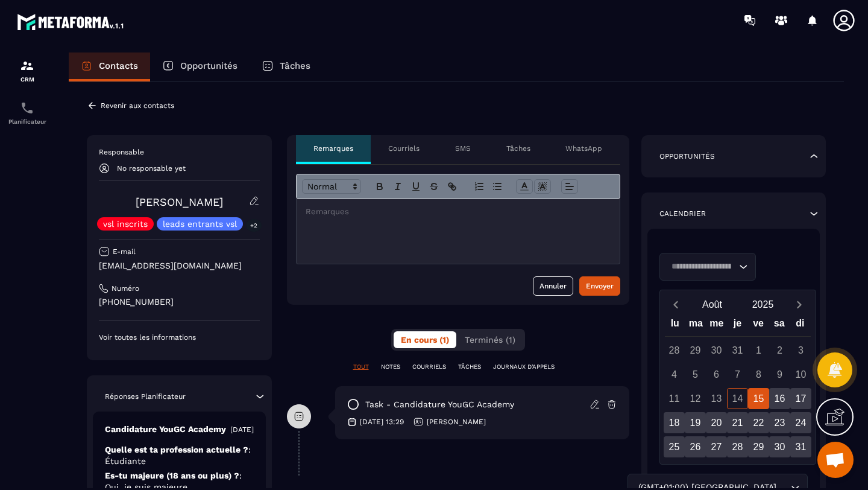 The width and height of the screenshot is (868, 490). Describe the element at coordinates (801, 398) in the screenshot. I see `div: 17` at that location.